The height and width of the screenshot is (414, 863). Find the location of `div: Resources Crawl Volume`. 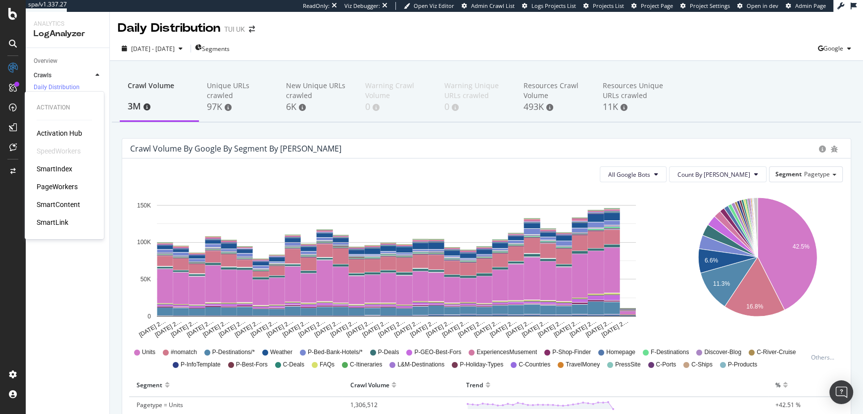

div: Resources Crawl Volume is located at coordinates (555, 91).